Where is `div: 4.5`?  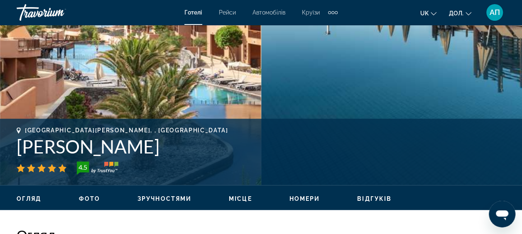 div: 4.5 is located at coordinates (83, 167).